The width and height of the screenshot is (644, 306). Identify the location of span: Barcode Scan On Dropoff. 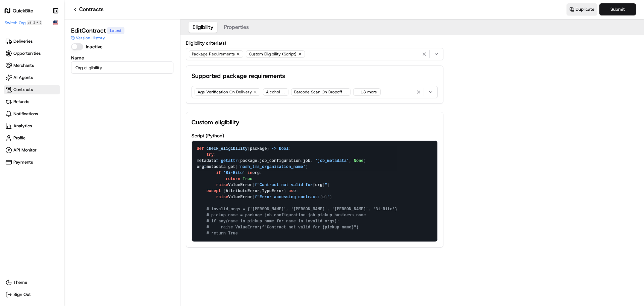
(318, 92).